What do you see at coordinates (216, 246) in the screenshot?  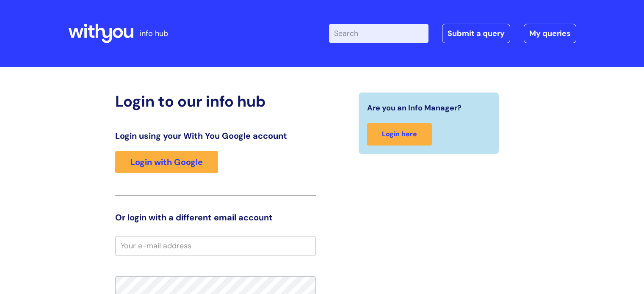 I see `input: Your e-mail address` at bounding box center [216, 246].